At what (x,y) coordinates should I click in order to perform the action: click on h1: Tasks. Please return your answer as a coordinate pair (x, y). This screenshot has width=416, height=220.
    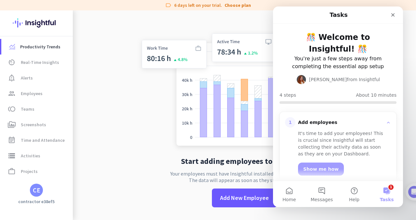
    Looking at the image, I should click on (66, 8).